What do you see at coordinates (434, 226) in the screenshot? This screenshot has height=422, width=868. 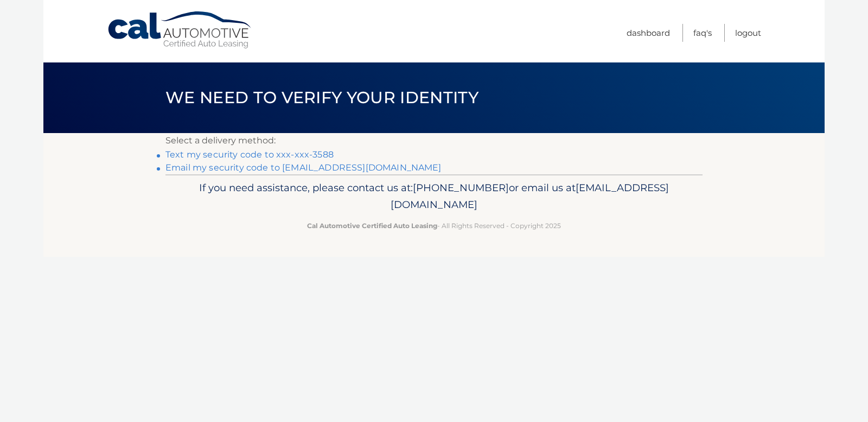 I see `p: - All Rights Reserved - Copyright 2025` at bounding box center [434, 226].